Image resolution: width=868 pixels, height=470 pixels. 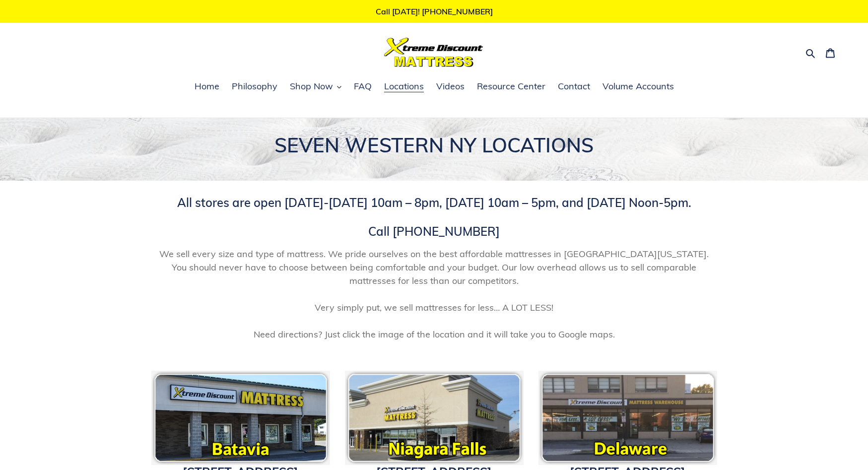 I want to click on span: SEVEN WESTERN NY LOCATIONS, so click(x=434, y=145).